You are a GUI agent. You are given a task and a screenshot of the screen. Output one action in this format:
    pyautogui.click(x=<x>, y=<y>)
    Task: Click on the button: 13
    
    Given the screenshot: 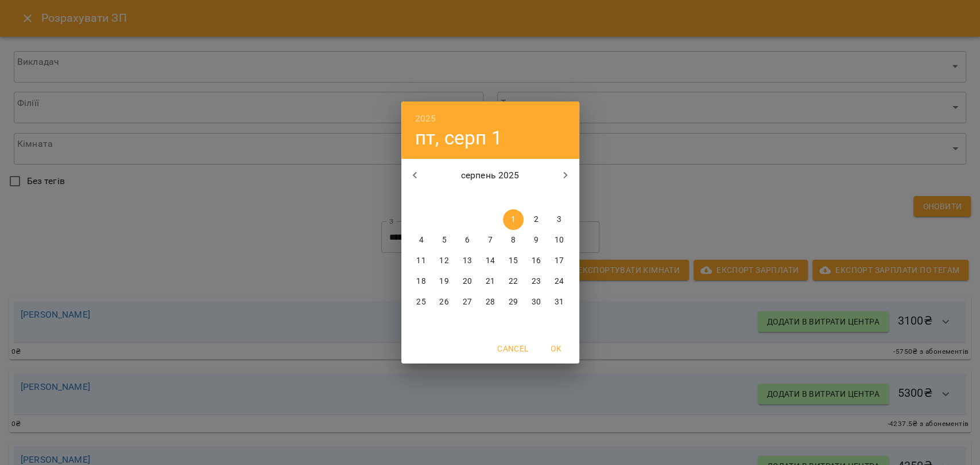 What is the action you would take?
    pyautogui.click(x=467, y=261)
    